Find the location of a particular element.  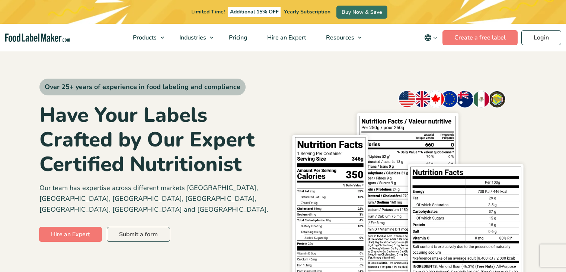

span: Yearly Subscription is located at coordinates (307, 12).